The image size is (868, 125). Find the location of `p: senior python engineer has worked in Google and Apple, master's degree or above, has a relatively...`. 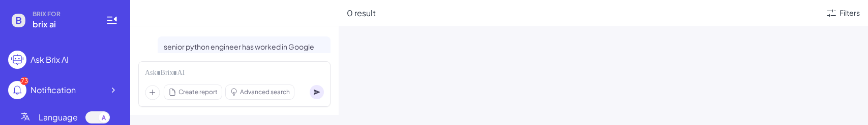

p: senior python engineer has worked in Google and Apple, master's degree or above, has a relatively... is located at coordinates (244, 66).